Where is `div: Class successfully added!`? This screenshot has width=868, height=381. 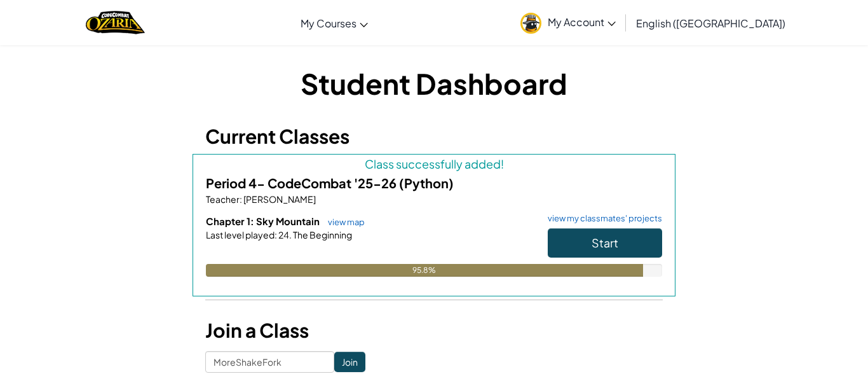
div: Class successfully added! is located at coordinates (434, 163).